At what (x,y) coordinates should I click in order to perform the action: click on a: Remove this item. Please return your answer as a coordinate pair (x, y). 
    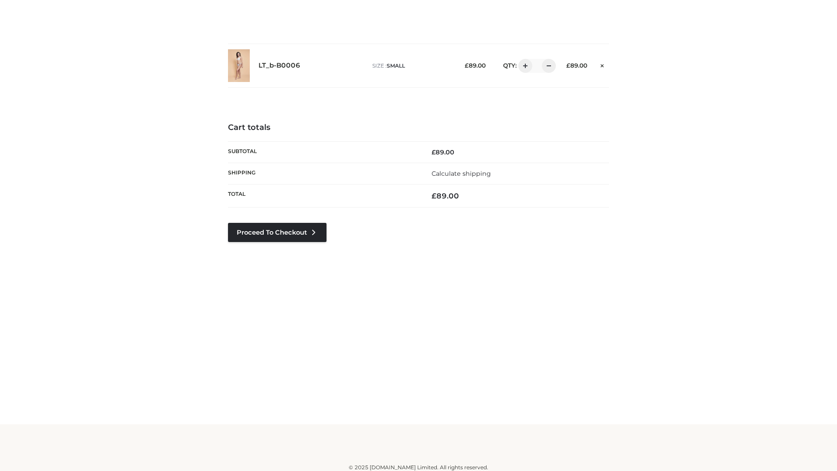
    Looking at the image, I should click on (603, 65).